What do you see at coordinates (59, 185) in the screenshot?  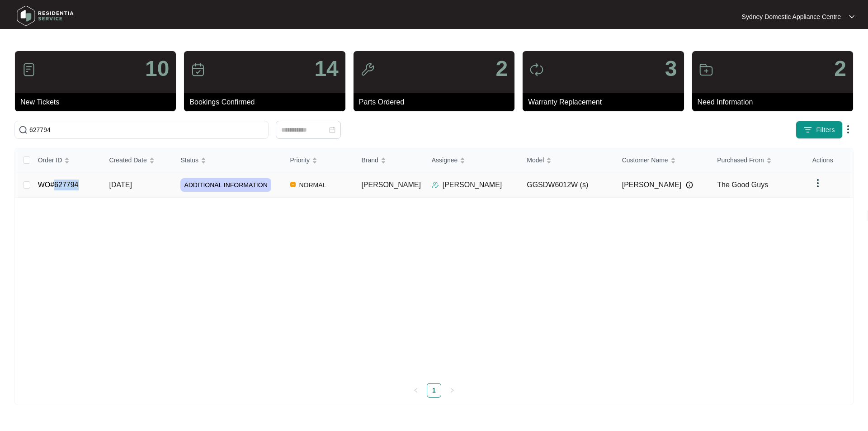 I see `a: WO#627794` at bounding box center [59, 185].